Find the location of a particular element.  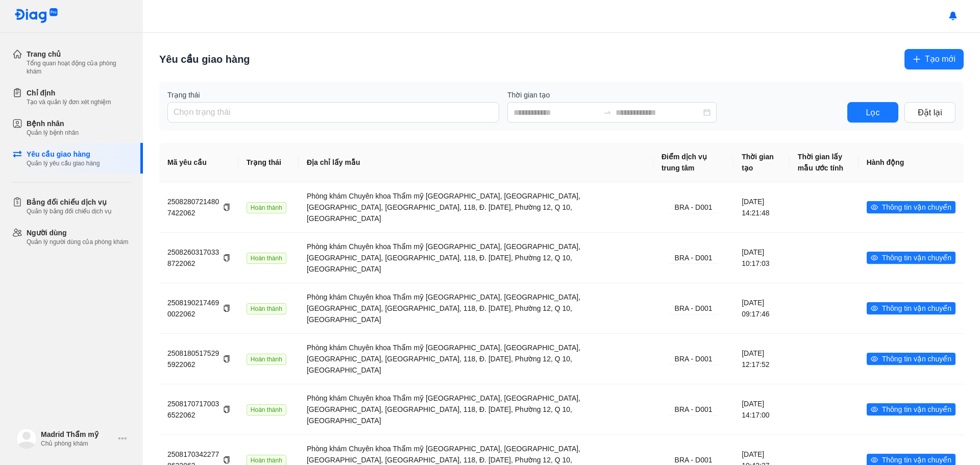

div: 25081805175295922062 is located at coordinates (198, 359).